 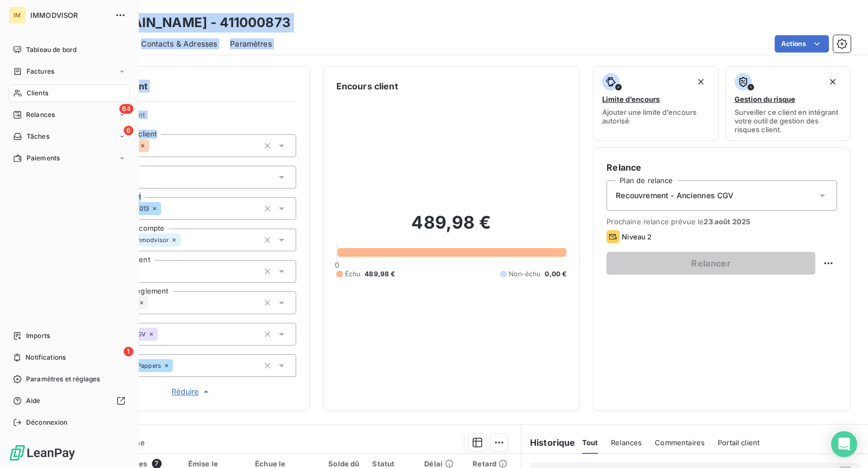 What do you see at coordinates (380, 274) in the screenshot?
I see `span: 489,98 €` at bounding box center [380, 274].